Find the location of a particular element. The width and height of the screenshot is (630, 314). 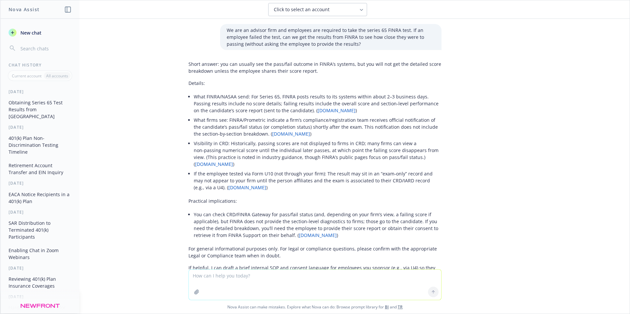

a: TR is located at coordinates (400, 307).